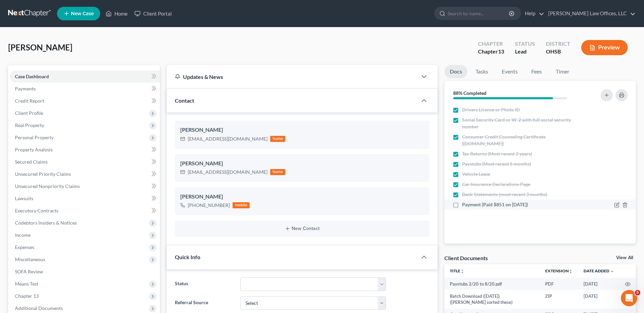 The height and width of the screenshot is (313, 644). I want to click on span: 5, so click(638, 293).